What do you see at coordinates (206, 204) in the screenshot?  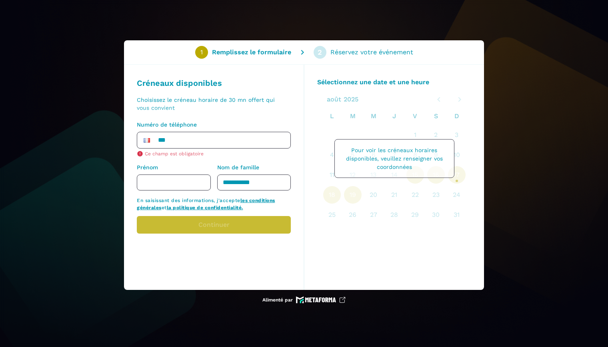 I see `font: les conditions générales` at bounding box center [206, 204].